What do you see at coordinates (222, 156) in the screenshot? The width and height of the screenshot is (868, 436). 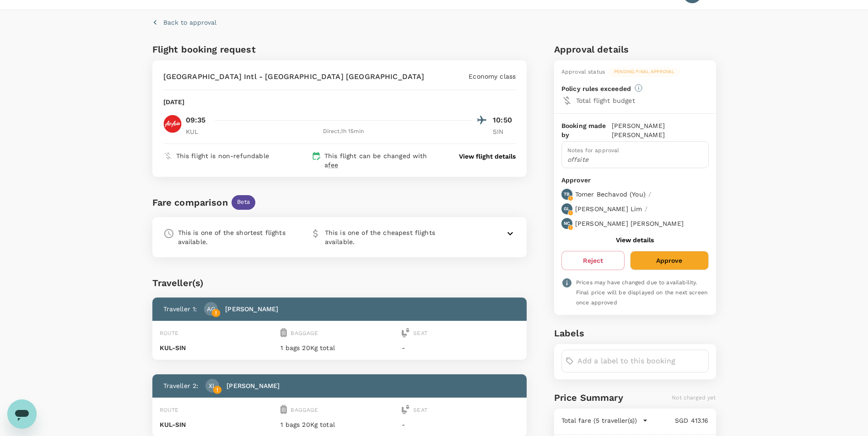 I see `p: This flight is non-refundable` at bounding box center [222, 156].